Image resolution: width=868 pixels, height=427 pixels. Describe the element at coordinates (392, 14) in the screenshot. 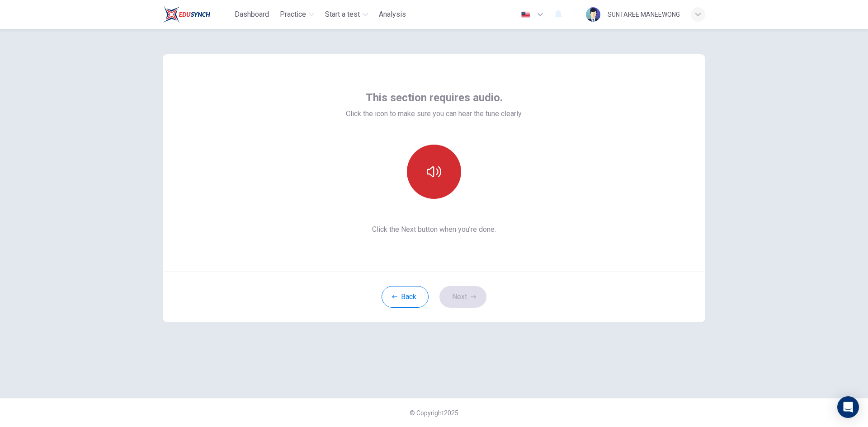

I see `a: Analysis` at that location.